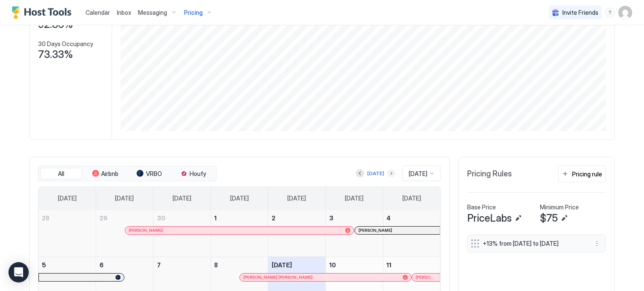 Image resolution: width=644 pixels, height=291 pixels. I want to click on div: tab-group, so click(127, 174).